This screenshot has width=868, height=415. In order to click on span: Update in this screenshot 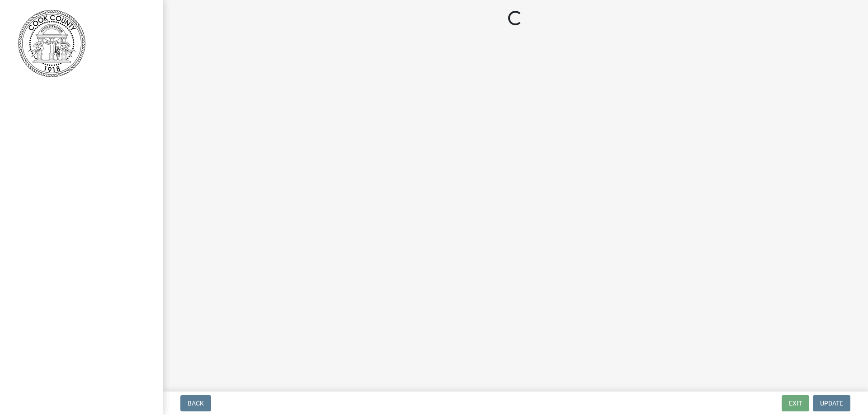, I will do `click(831, 403)`.